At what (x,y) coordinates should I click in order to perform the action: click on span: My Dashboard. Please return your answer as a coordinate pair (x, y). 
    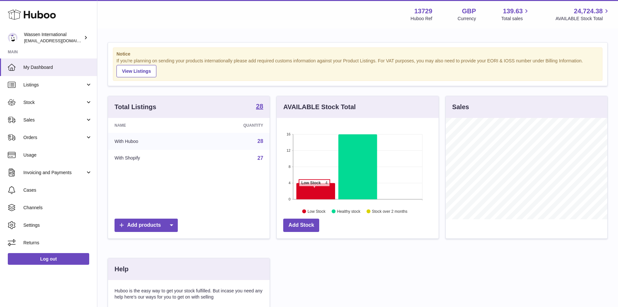
    Looking at the image, I should click on (58, 67).